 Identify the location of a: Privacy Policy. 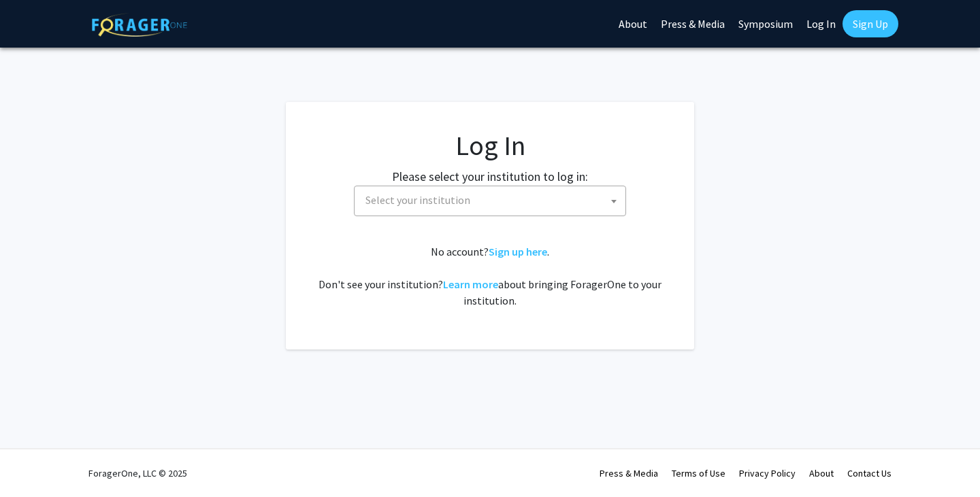
(767, 474).